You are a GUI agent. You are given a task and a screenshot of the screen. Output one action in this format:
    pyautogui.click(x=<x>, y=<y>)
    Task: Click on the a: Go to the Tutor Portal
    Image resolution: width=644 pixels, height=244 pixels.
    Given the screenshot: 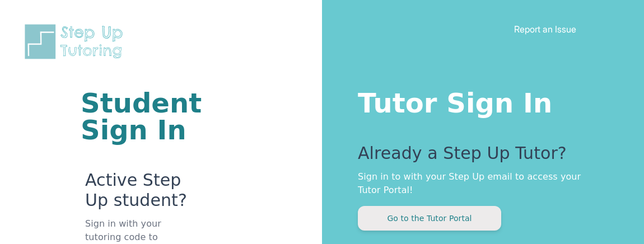 What is the action you would take?
    pyautogui.click(x=429, y=217)
    